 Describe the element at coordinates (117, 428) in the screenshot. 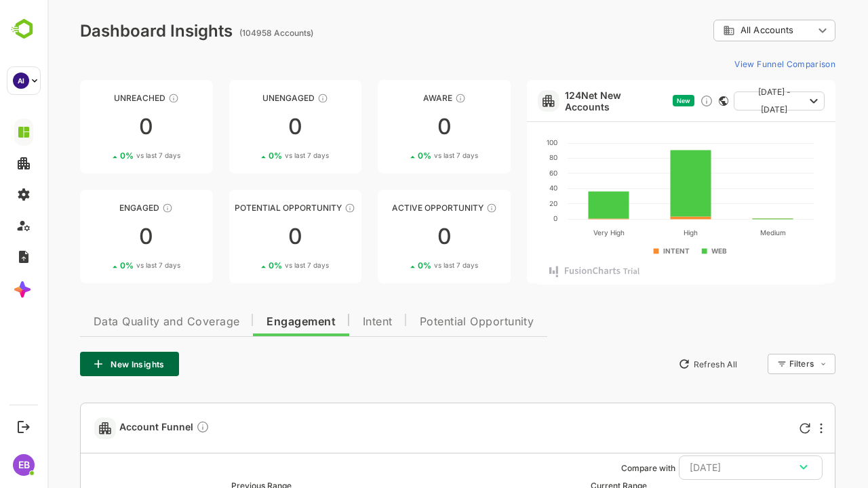

I see `span: Account Funnel` at that location.